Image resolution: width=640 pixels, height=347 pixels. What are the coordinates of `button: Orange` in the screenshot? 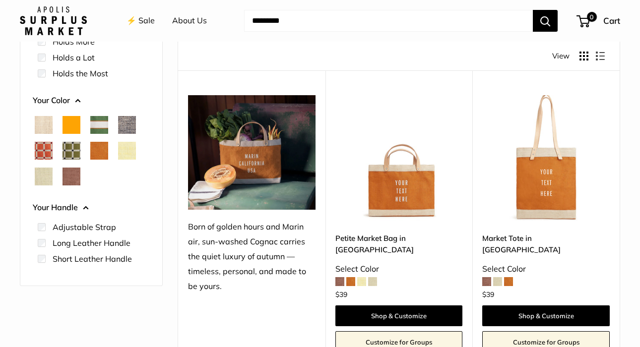 It's located at (71, 125).